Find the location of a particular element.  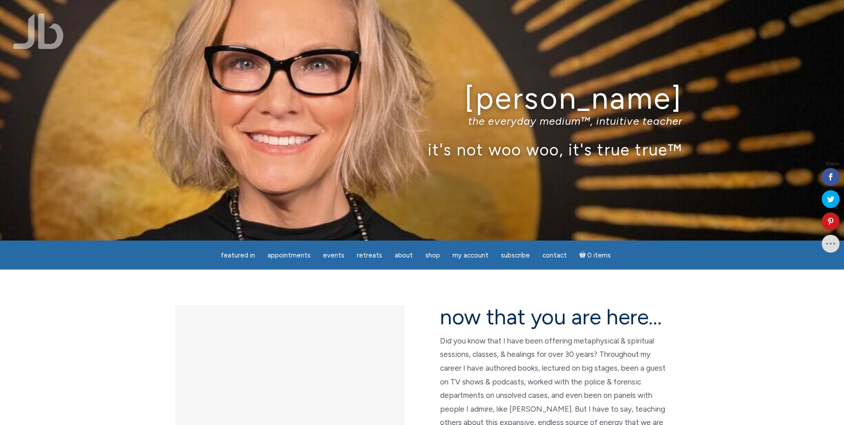

span: featured in is located at coordinates (238, 255).